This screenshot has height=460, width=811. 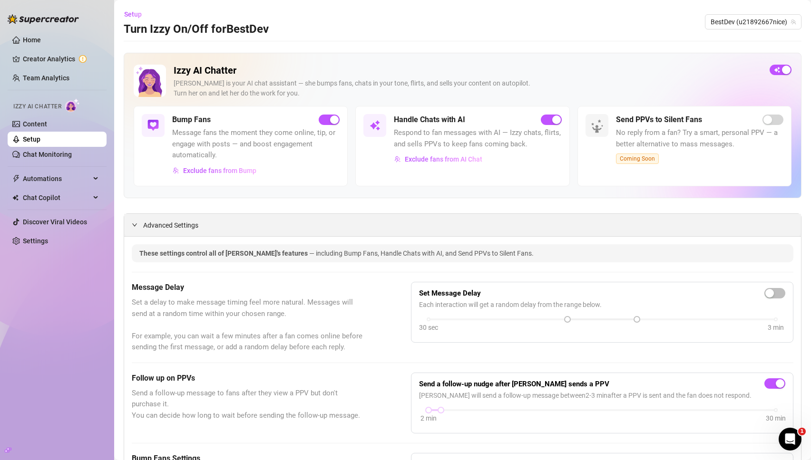 I want to click on img: Izzy AI Chatter, so click(x=150, y=81).